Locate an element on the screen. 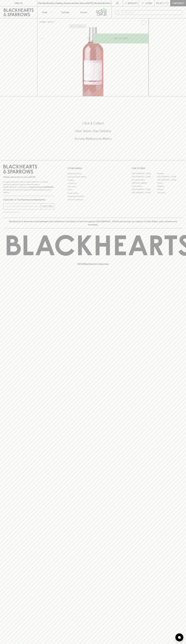  a: Prahran is located at coordinates (170, 189).